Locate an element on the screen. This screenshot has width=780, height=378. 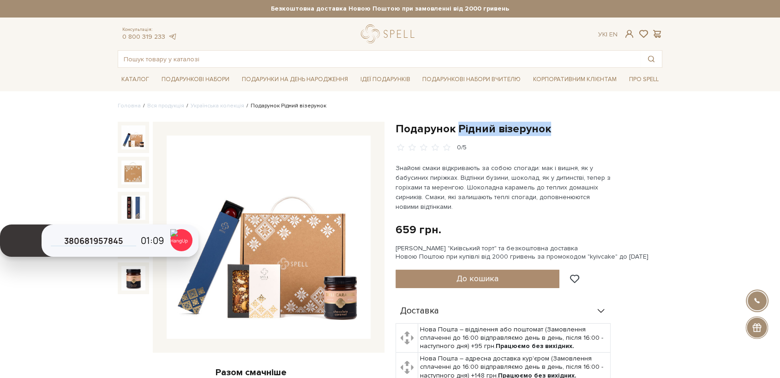
a: Подарункові набори Вчителю is located at coordinates (471, 79).